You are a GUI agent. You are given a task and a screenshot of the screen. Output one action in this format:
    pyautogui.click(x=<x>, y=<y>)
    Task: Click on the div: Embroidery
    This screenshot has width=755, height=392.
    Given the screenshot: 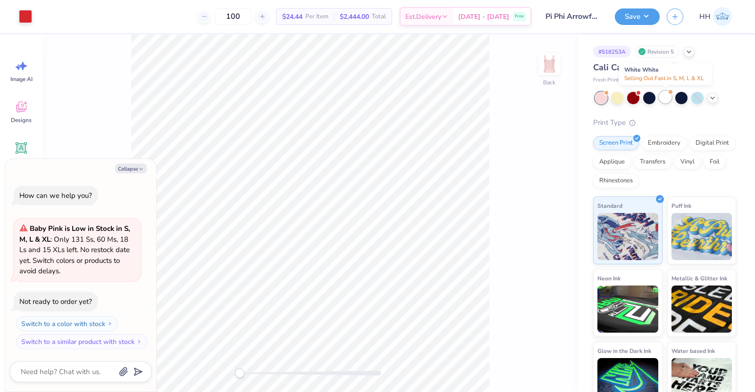 What is the action you would take?
    pyautogui.click(x=664, y=143)
    